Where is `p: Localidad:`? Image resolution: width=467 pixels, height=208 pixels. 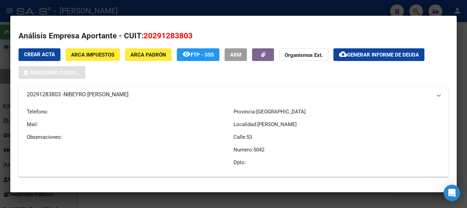
p: Localidad: is located at coordinates (337, 125).